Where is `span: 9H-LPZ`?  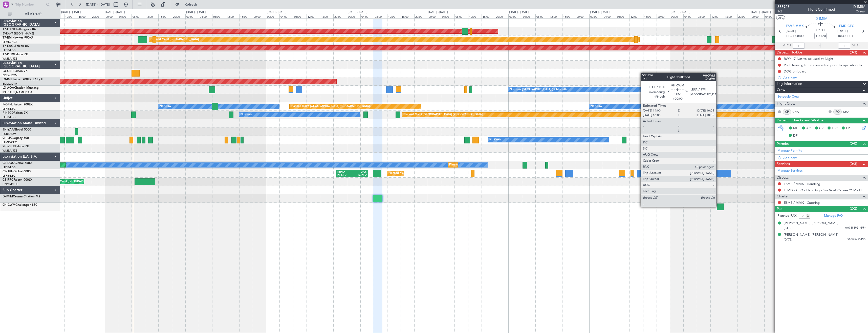 span: 9H-LPZ is located at coordinates (8, 138).